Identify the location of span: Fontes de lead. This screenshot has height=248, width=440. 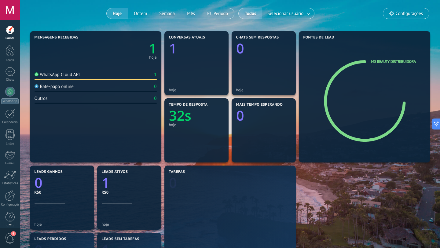
(319, 38).